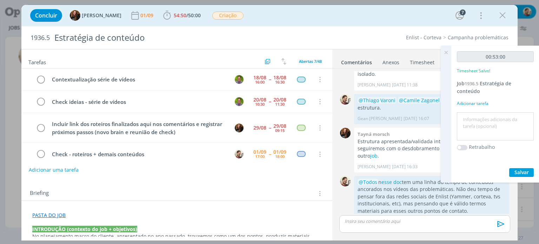 Image resolution: width=539 pixels, height=244 pixels. I want to click on div: 16:00, so click(260, 82).